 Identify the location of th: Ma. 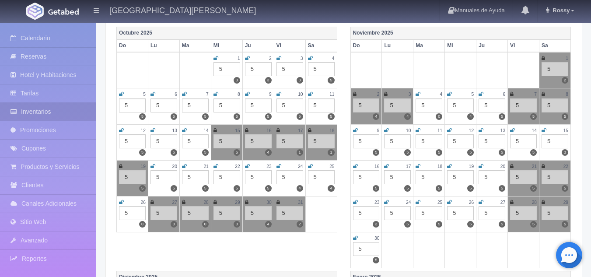
(195, 45).